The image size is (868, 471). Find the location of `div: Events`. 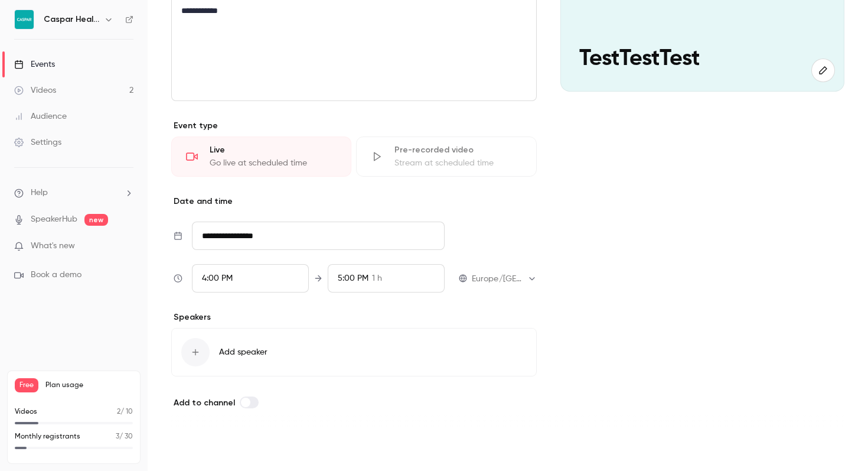

div: Events is located at coordinates (34, 64).